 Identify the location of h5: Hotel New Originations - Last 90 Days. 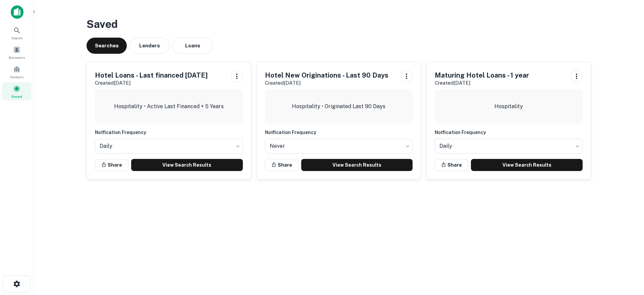
(327, 75).